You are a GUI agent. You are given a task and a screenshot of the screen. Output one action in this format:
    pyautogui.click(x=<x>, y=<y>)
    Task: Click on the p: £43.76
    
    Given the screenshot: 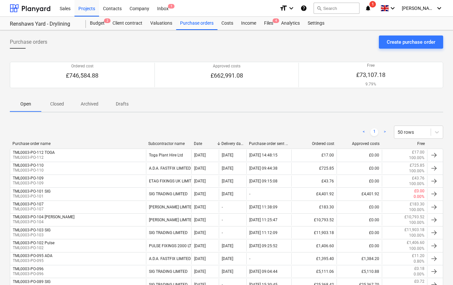 What is the action you would take?
    pyautogui.click(x=419, y=178)
    